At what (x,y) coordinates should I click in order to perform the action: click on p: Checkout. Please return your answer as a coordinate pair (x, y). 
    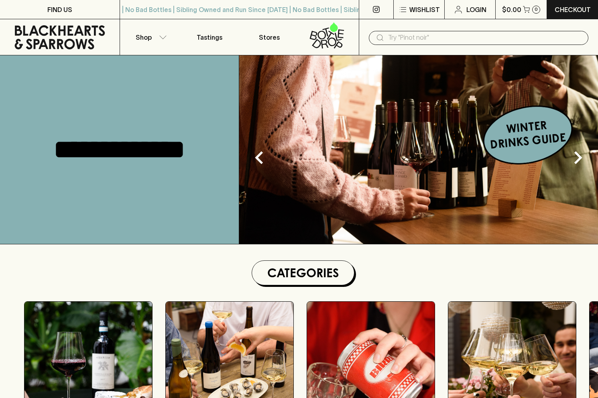
    Looking at the image, I should click on (573, 10).